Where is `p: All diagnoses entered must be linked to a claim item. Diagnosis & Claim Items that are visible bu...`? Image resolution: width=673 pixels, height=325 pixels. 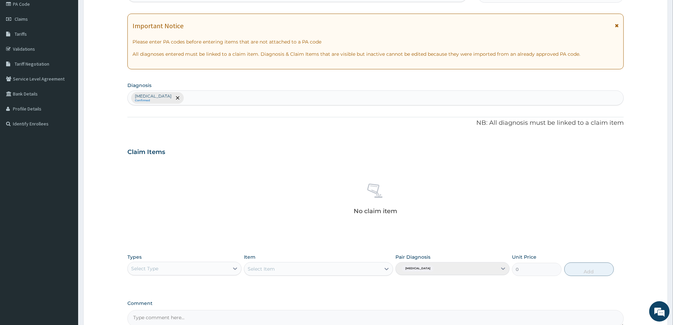
p: All diagnoses entered must be linked to a claim item. Diagnosis & Claim Items that are visible bu... is located at coordinates (376, 54).